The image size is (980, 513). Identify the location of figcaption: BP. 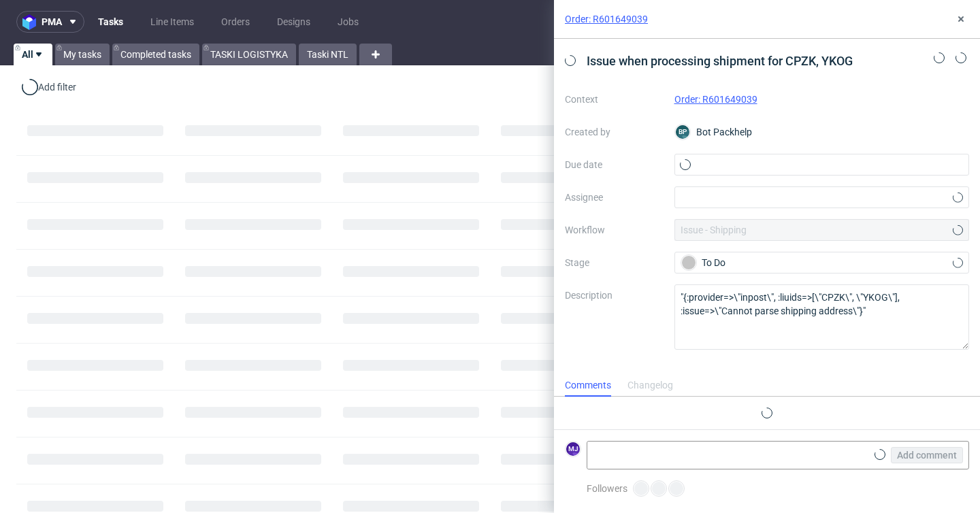
(682, 132).